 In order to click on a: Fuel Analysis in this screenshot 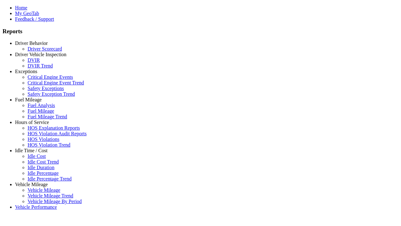, I will do `click(41, 105)`.